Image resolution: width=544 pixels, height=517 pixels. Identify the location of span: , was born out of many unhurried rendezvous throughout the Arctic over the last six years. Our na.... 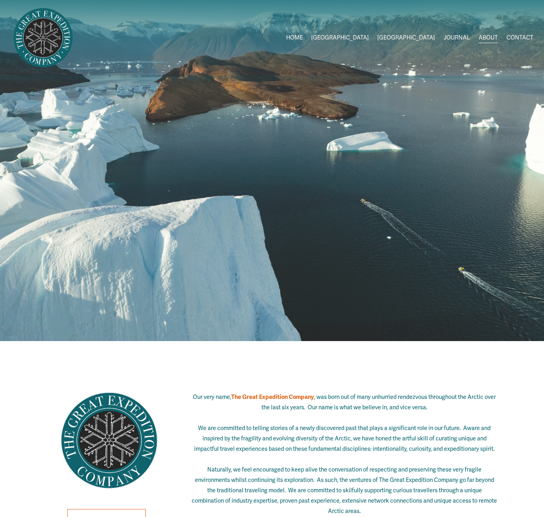
(345, 454).